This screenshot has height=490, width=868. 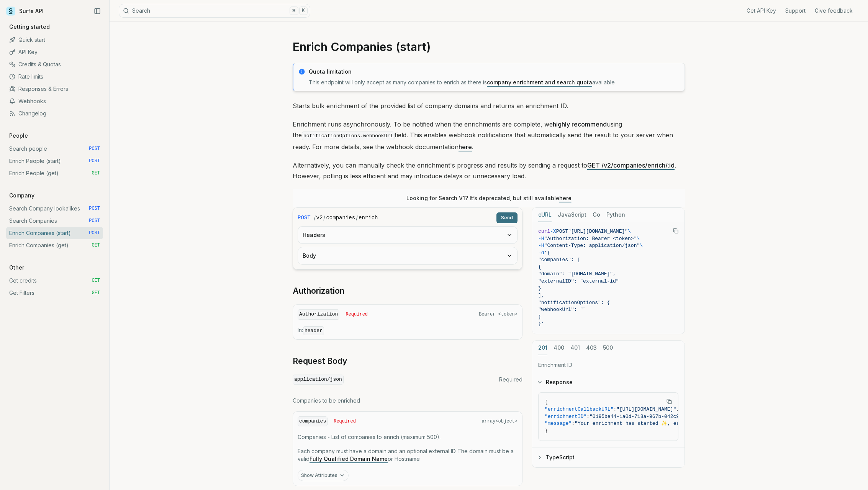 I want to click on span: curl, so click(x=544, y=231).